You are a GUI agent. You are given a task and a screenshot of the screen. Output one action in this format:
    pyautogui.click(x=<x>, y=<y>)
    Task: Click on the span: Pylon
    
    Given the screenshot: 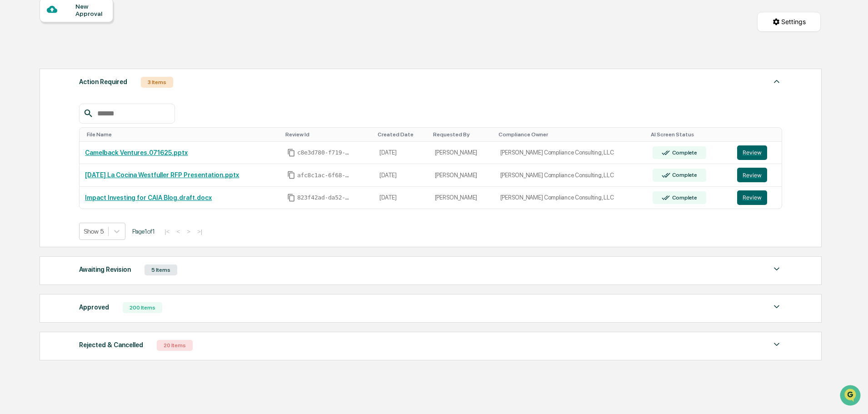 What is the action you would take?
    pyautogui.click(x=100, y=228)
    